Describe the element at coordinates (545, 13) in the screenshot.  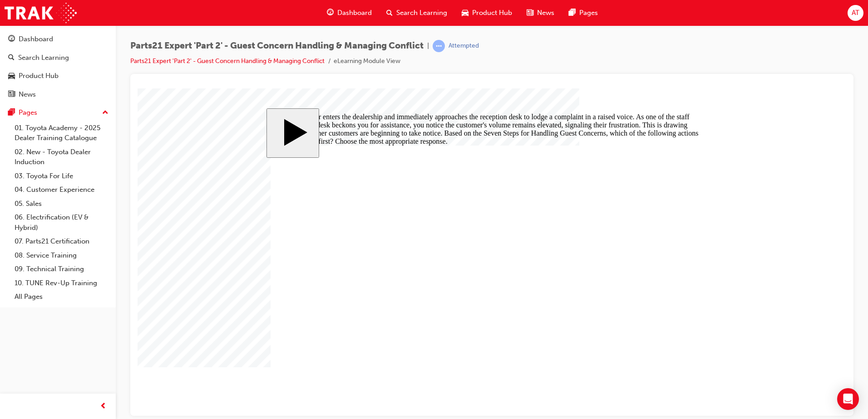
I see `span: News` at that location.